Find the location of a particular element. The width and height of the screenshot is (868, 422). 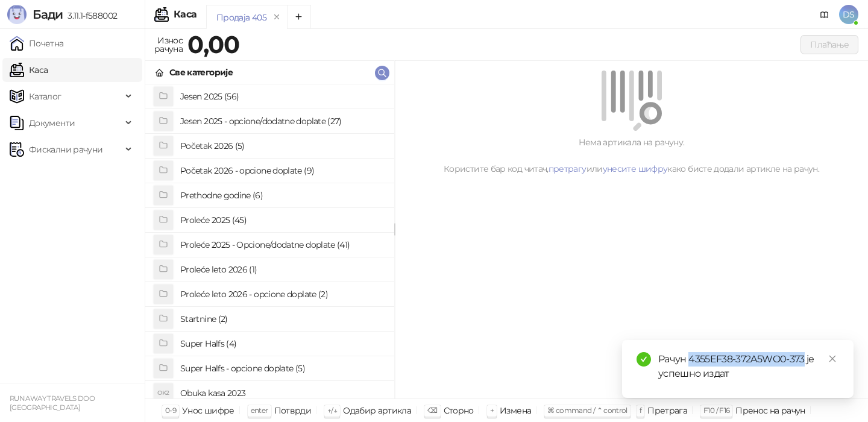

h4: Prethodne godine (6) is located at coordinates (283, 195).